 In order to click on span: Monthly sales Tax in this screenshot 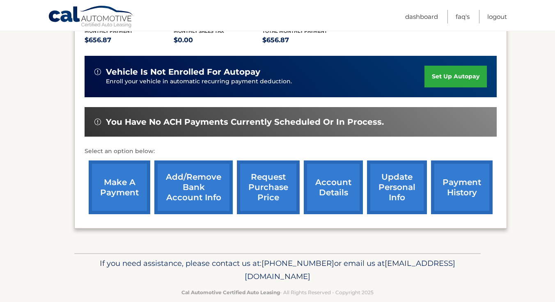, I will do `click(199, 31)`.